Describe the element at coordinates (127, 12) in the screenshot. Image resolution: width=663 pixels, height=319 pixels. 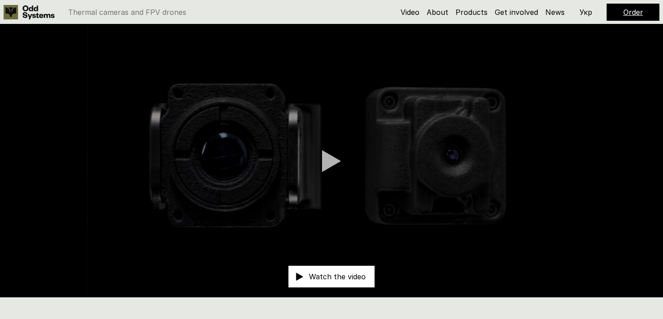
I see `p: Thermal cameras and FPV drones` at that location.